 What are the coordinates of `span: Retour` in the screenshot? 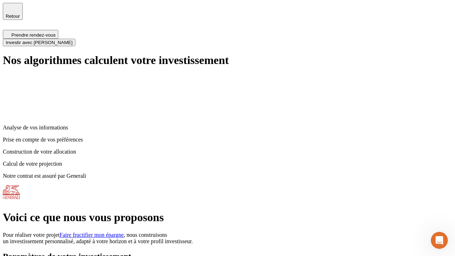 It's located at (13, 16).